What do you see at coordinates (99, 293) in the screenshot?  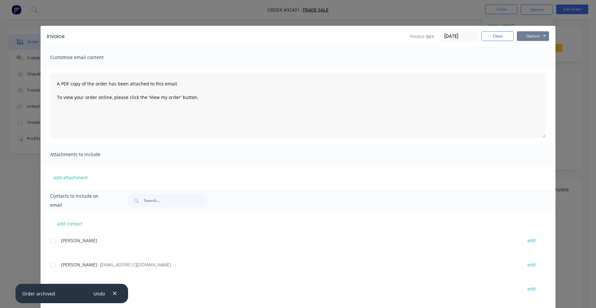 I see `button: Undo` at bounding box center [99, 293].